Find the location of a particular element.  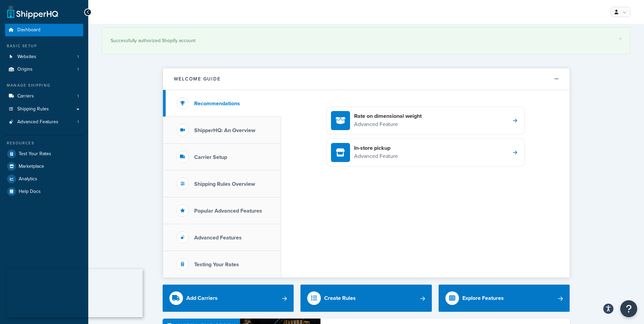

a: Marketplace is located at coordinates (44, 167).